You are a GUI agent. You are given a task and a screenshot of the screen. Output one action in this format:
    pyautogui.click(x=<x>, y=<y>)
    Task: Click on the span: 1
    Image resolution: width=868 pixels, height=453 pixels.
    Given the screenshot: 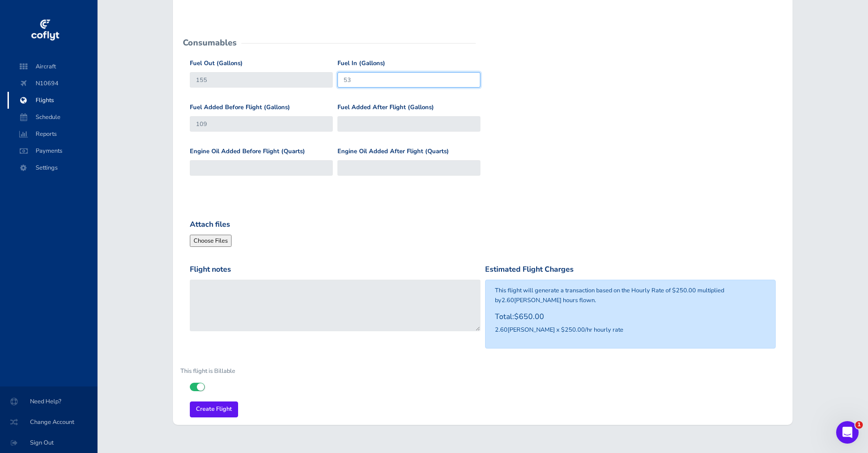 What is the action you would take?
    pyautogui.click(x=859, y=425)
    